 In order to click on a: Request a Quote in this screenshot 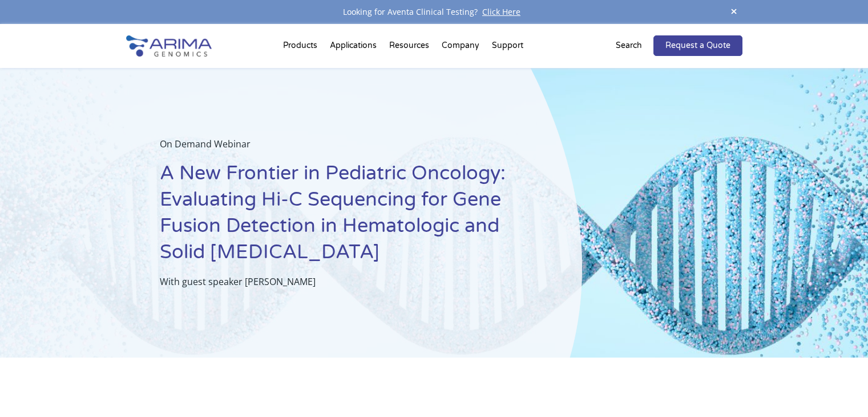, I will do `click(698, 46)`.